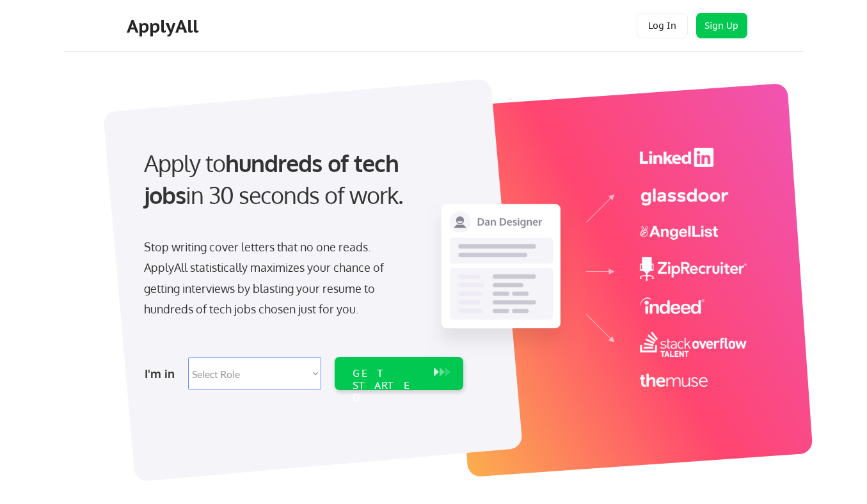 This screenshot has height=504, width=867. I want to click on button: Sign Up, so click(722, 26).